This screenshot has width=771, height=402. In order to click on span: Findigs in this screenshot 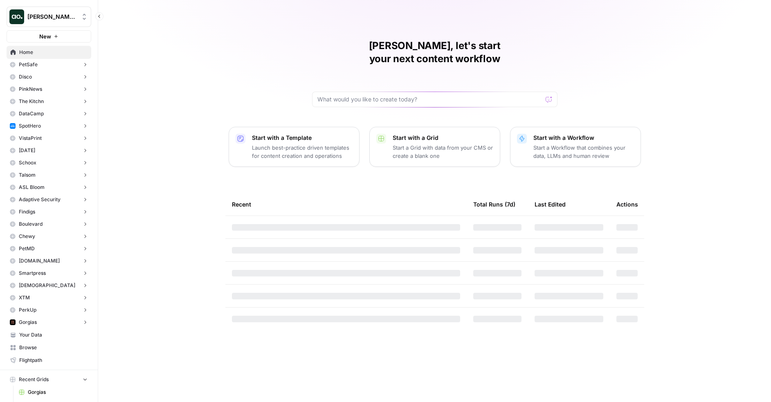, I will do `click(27, 212)`.